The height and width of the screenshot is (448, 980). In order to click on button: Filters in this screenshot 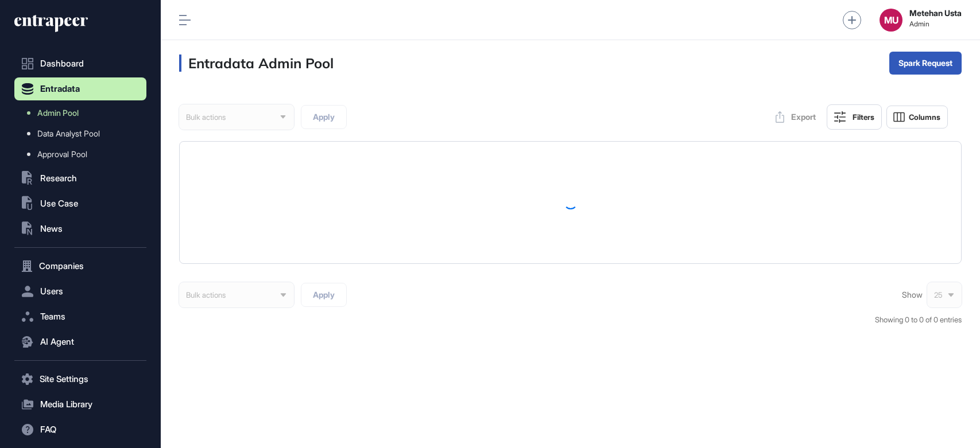, I will do `click(854, 117)`.